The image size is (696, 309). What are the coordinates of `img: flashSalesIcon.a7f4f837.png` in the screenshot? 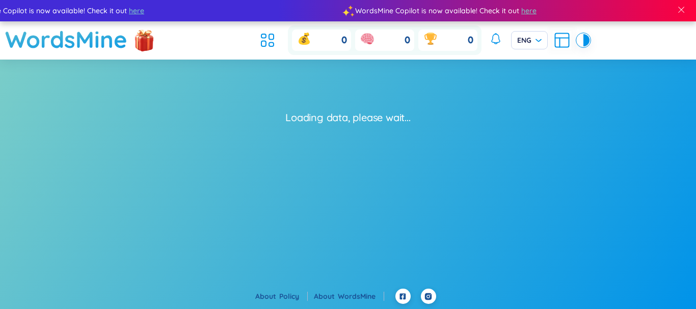 It's located at (144, 40).